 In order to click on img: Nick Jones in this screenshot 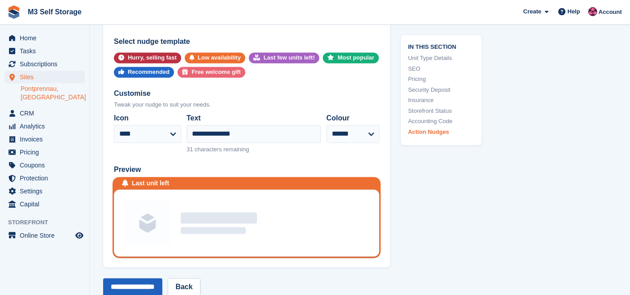, I will do `click(593, 12)`.